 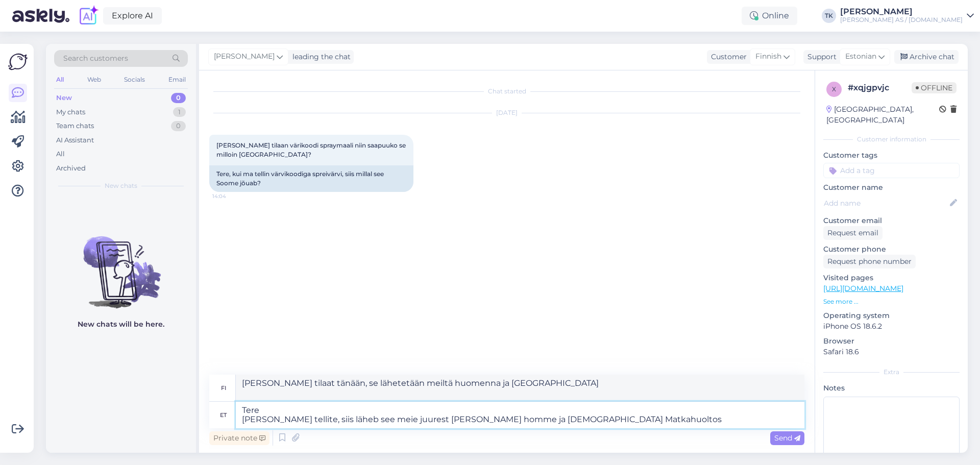 I want to click on a: Explore AI, so click(x=132, y=16).